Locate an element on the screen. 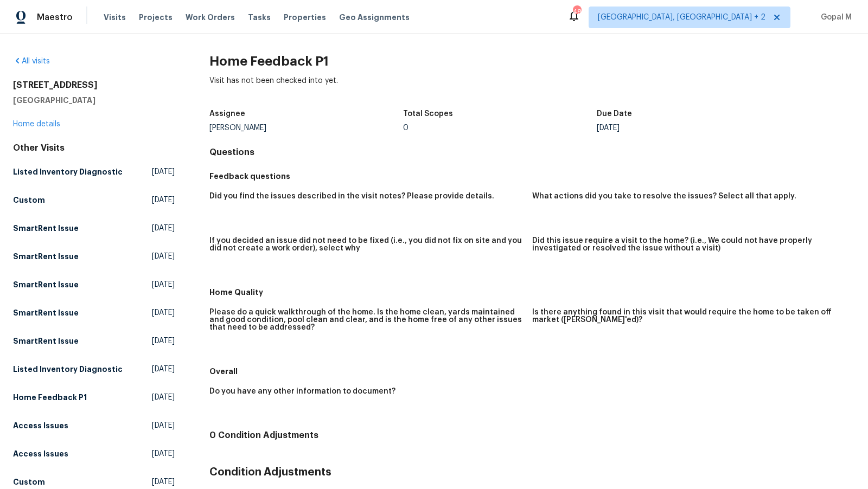 This screenshot has height=489, width=868. span: Visits is located at coordinates (114, 18).